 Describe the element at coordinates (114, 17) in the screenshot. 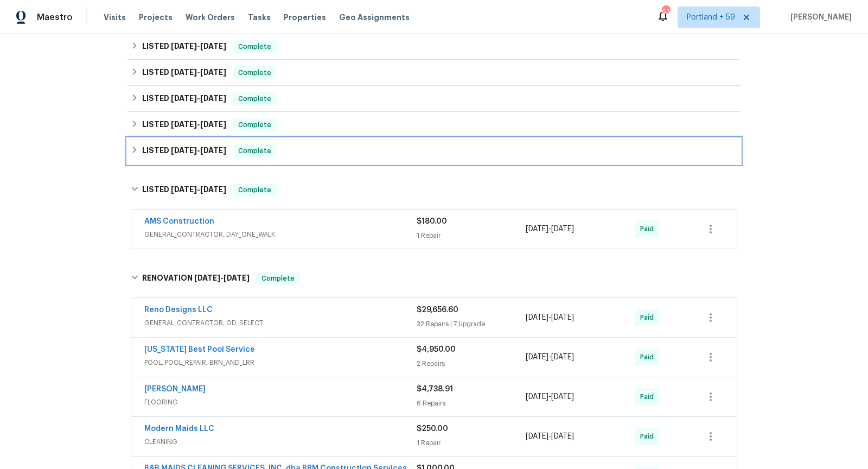

I see `span: Visits` at that location.